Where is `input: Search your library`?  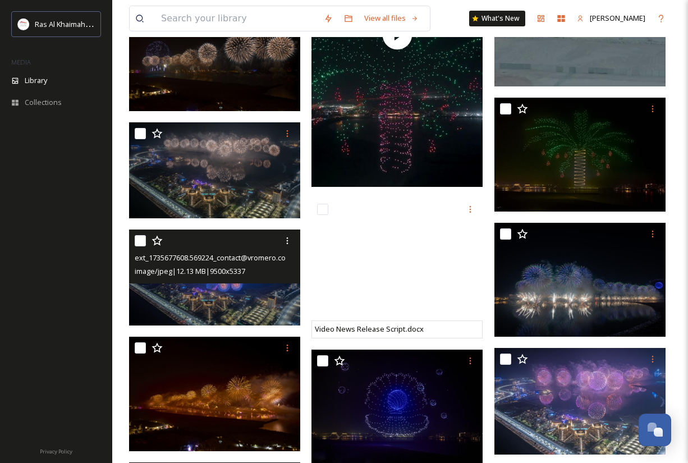
input: Search your library is located at coordinates (237, 19).